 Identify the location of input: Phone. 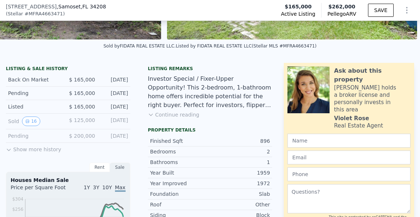
(349, 175).